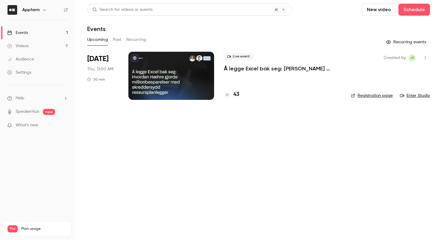  I want to click on a: 43, so click(231, 94).